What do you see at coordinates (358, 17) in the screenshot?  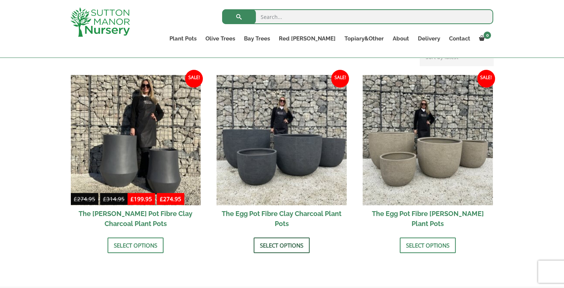 I see `input: Search...` at bounding box center [358, 17].